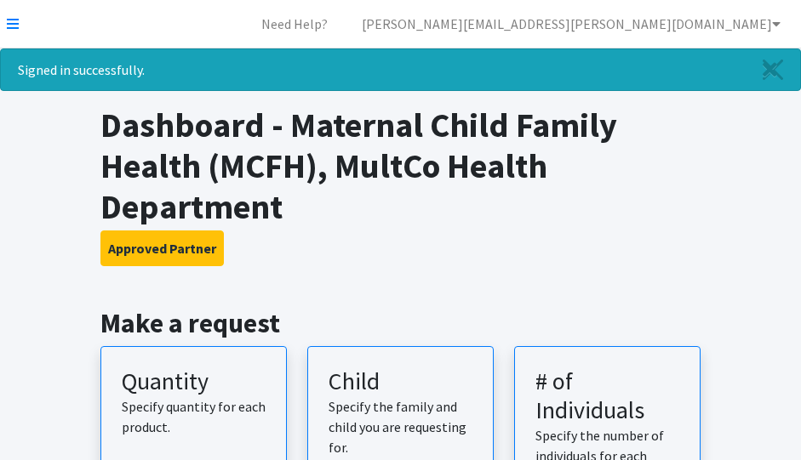 The width and height of the screenshot is (801, 460). What do you see at coordinates (294, 24) in the screenshot?
I see `a: Need Help?` at bounding box center [294, 24].